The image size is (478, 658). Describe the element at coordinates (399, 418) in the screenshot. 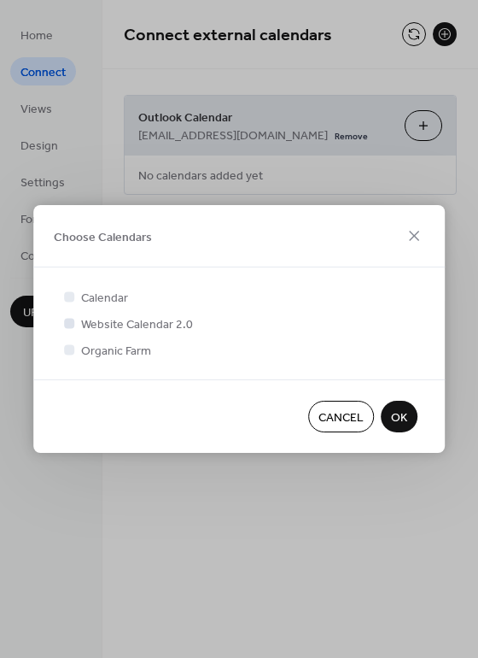

I see `span: OK` at that location.